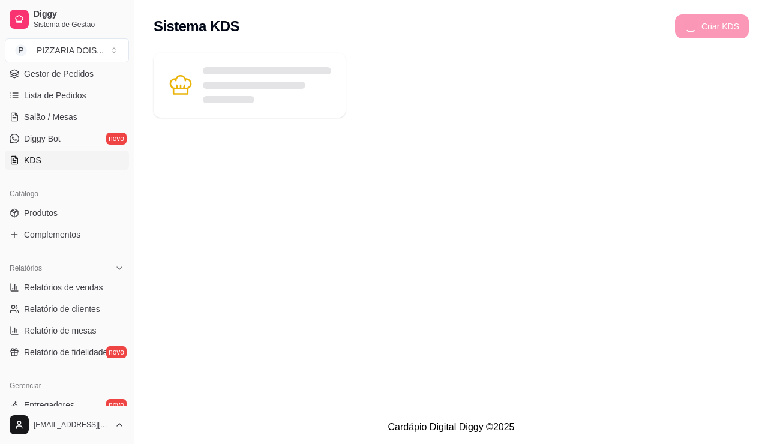 This screenshot has height=444, width=768. Describe the element at coordinates (67, 117) in the screenshot. I see `a: Salão / Mesas` at that location.